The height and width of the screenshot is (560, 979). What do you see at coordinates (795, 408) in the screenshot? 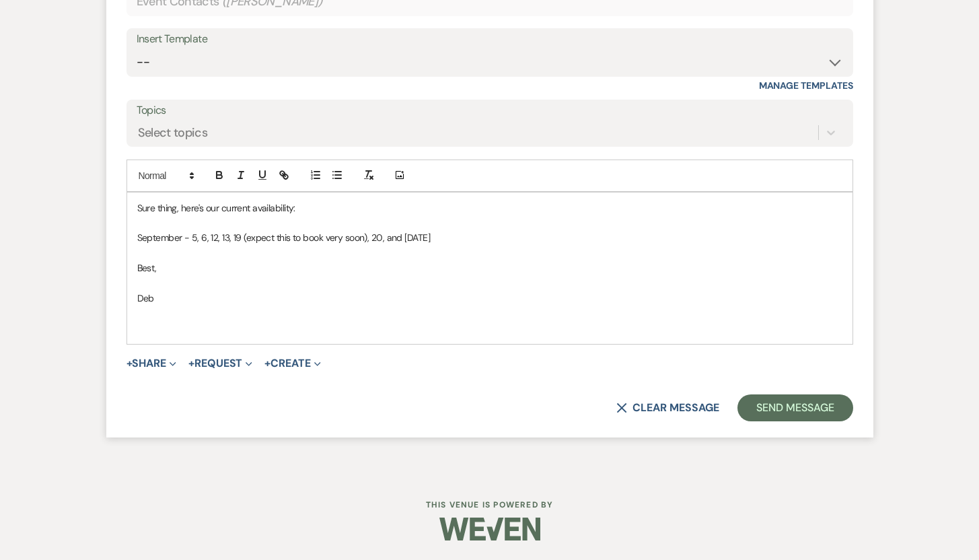
I see `button: Send Message` at bounding box center [795, 408].